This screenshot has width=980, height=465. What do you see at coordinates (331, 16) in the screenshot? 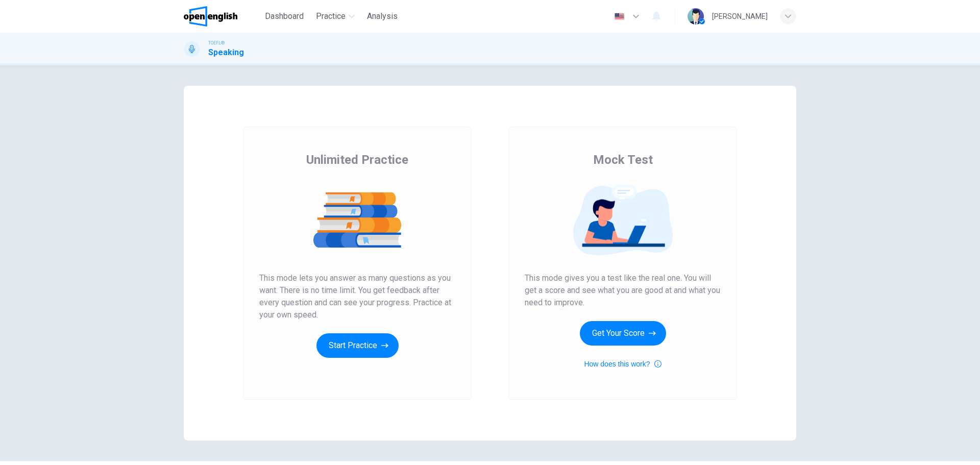
I see `span: Practice` at bounding box center [331, 16].